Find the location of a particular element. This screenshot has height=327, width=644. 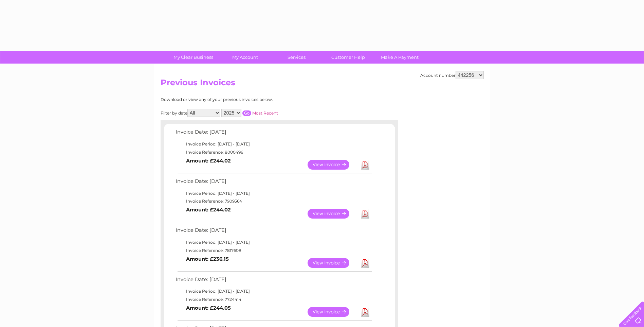

td: Invoice Reference: 7817608 is located at coordinates (273, 250).